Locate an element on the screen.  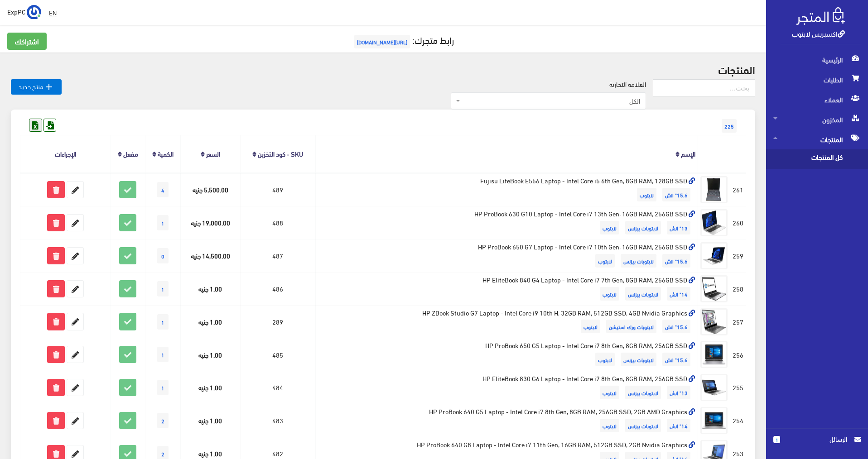
td: HP EliteBook 840 G4 Laptop - Intel Core i7 7th Gen, 8GB RAM, 256GB SSD is located at coordinates (507, 288).